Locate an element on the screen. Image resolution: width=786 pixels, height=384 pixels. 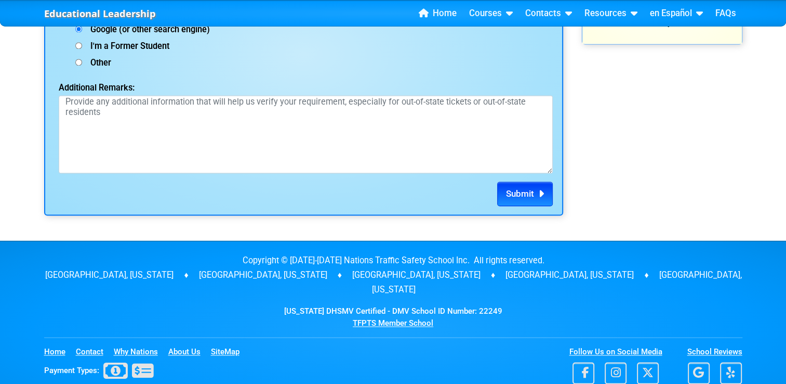
a: FAQs is located at coordinates (726, 14).